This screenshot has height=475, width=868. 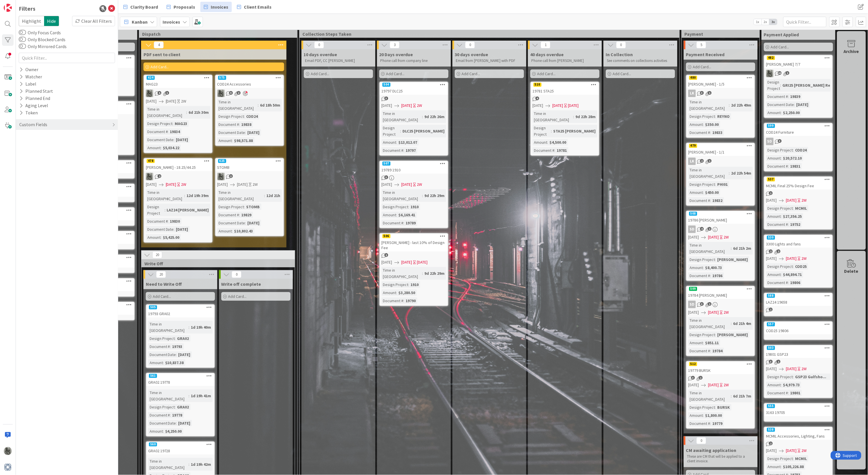 I want to click on div: Design Project, so click(x=701, y=116).